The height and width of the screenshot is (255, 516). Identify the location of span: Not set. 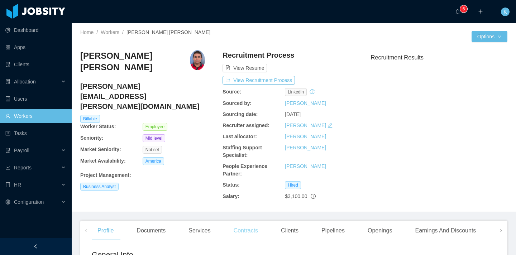
(152, 150).